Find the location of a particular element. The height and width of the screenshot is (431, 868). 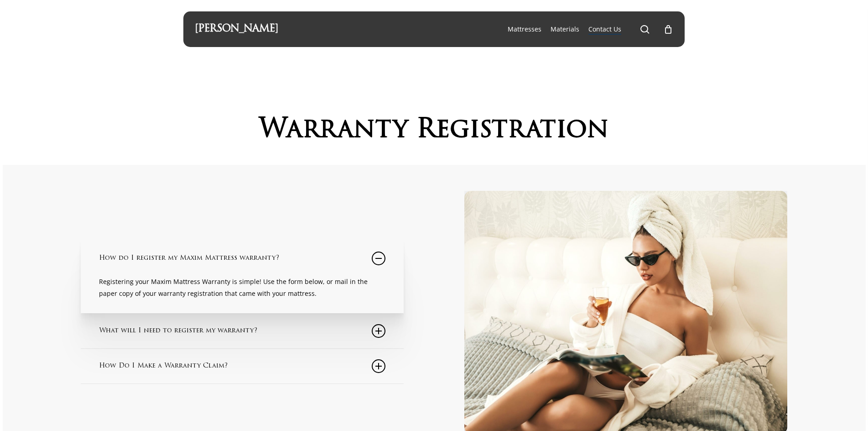

a: Materials is located at coordinates (564, 29).